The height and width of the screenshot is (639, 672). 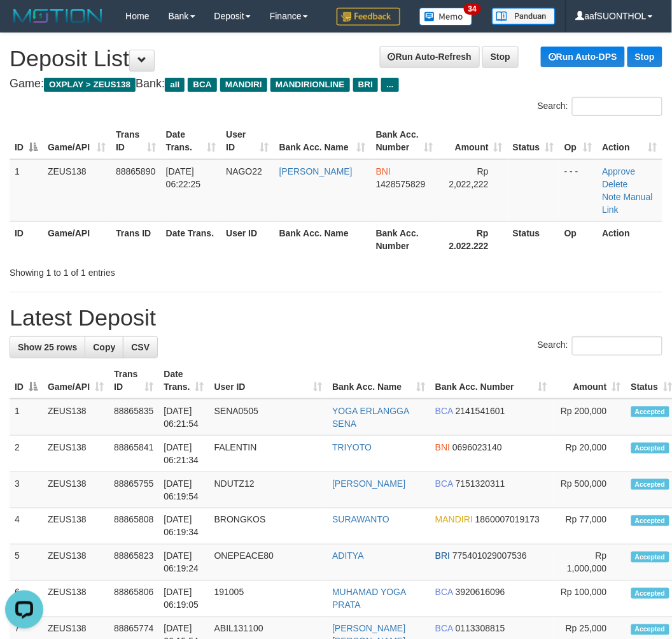 I want to click on a: SURAWANTO, so click(x=361, y=519).